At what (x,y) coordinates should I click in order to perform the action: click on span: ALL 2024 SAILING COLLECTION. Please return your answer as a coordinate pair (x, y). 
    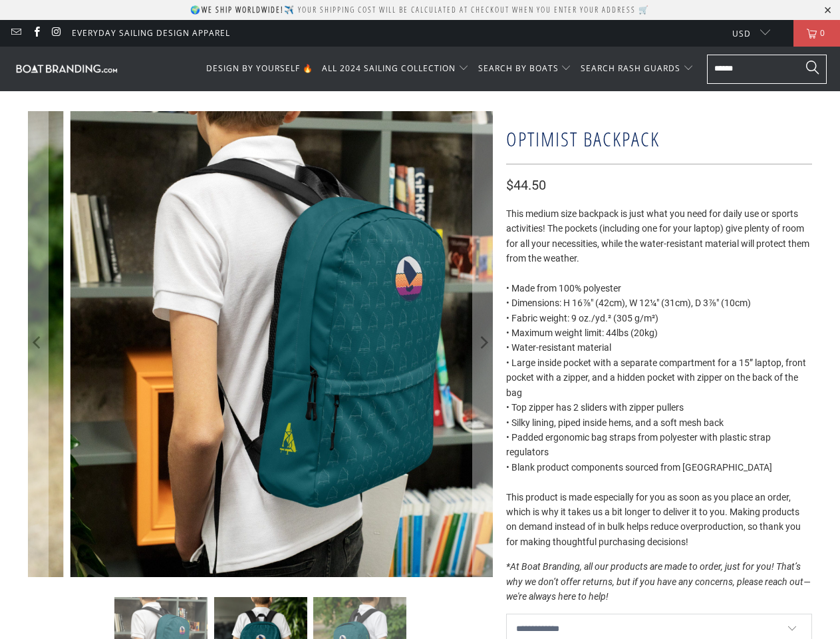
    Looking at the image, I should click on (389, 68).